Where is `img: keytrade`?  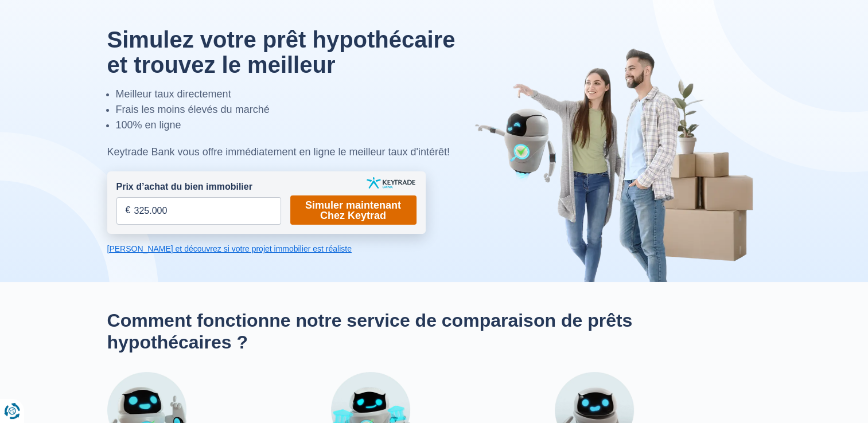 img: keytrade is located at coordinates (391, 183).